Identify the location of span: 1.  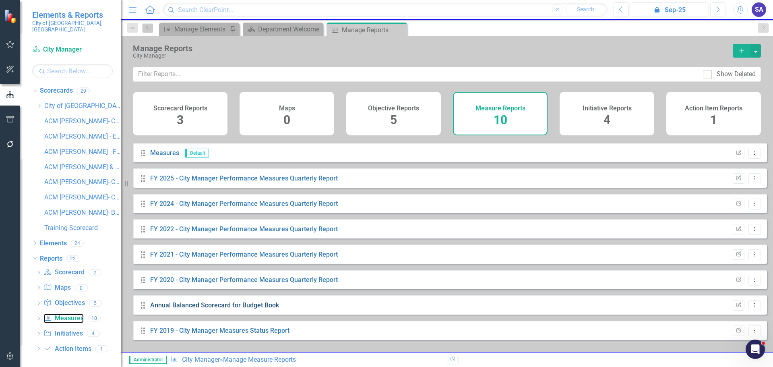
(713, 120).